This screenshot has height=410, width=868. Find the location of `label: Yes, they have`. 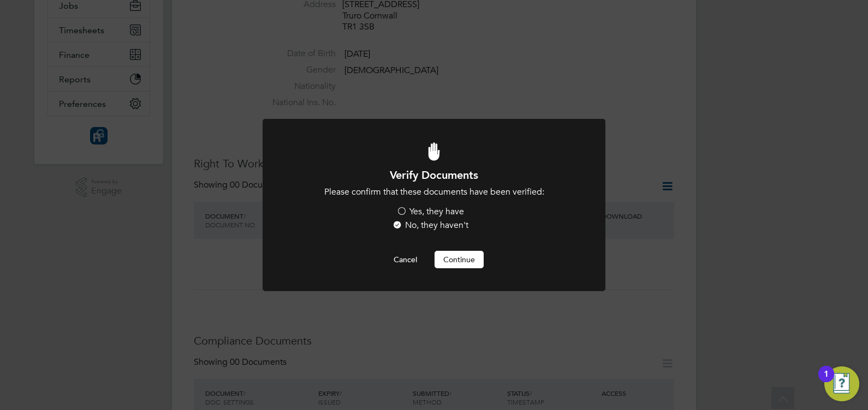

label: Yes, they have is located at coordinates (430, 212).